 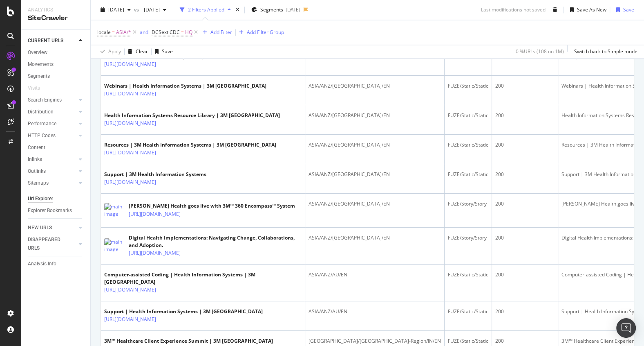 I want to click on span: 2024 Dec. 1st, so click(x=116, y=10).